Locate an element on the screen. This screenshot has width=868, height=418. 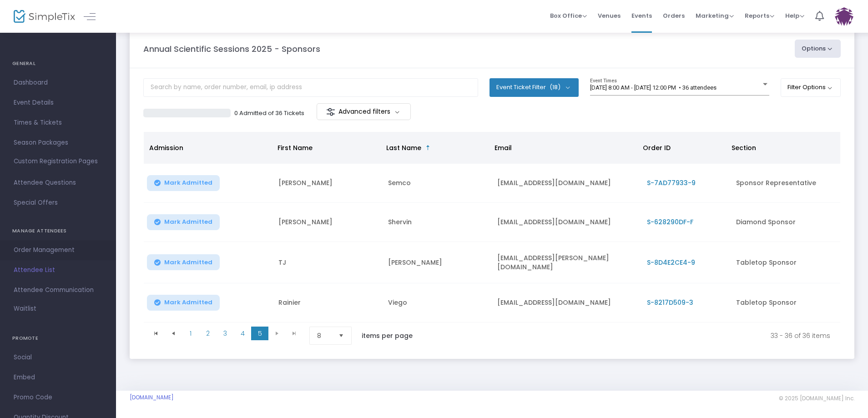
span: Special Offers is located at coordinates (58, 203).